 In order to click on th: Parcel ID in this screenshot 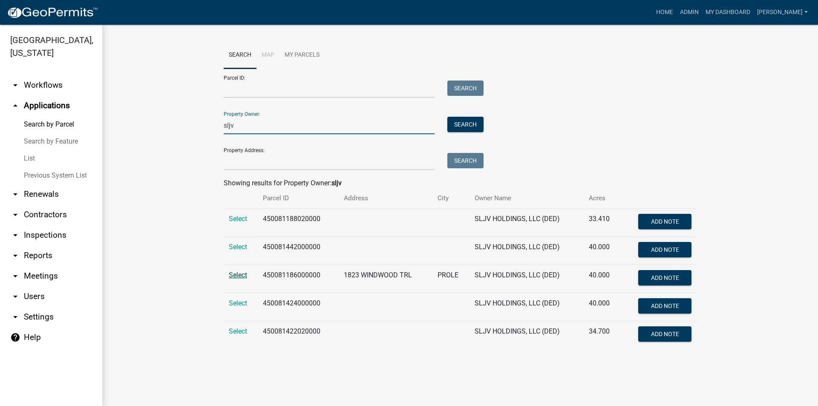, I will do `click(298, 198)`.